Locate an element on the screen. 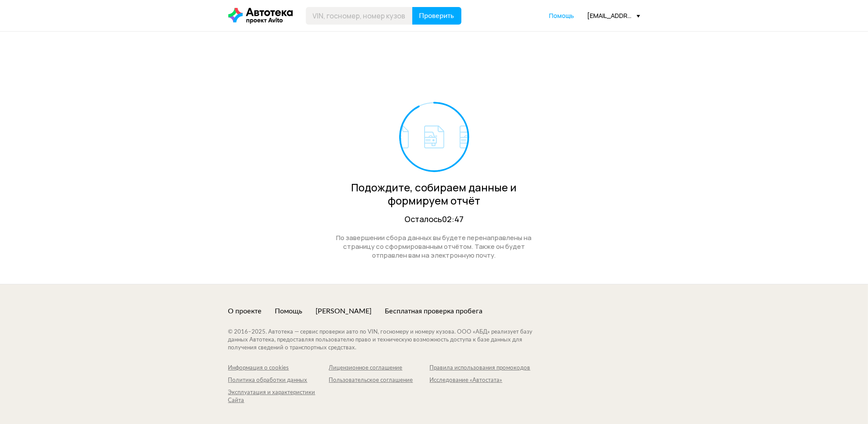  div: Исследование «Автостата» is located at coordinates (480, 380).